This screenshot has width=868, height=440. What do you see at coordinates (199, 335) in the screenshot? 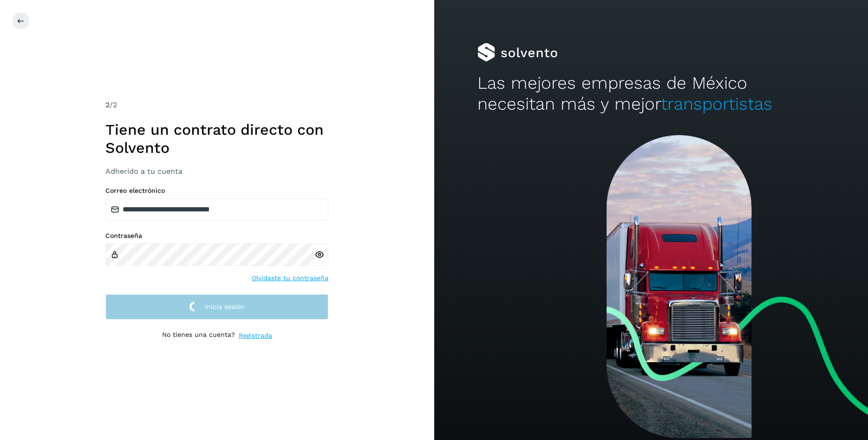
I see `p: No tienes una cuenta?` at bounding box center [199, 335].